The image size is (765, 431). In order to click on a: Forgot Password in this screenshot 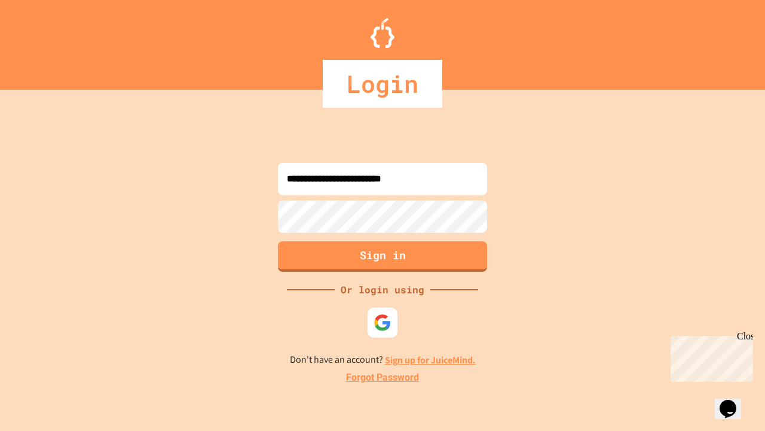, I will do `click(383, 377)`.